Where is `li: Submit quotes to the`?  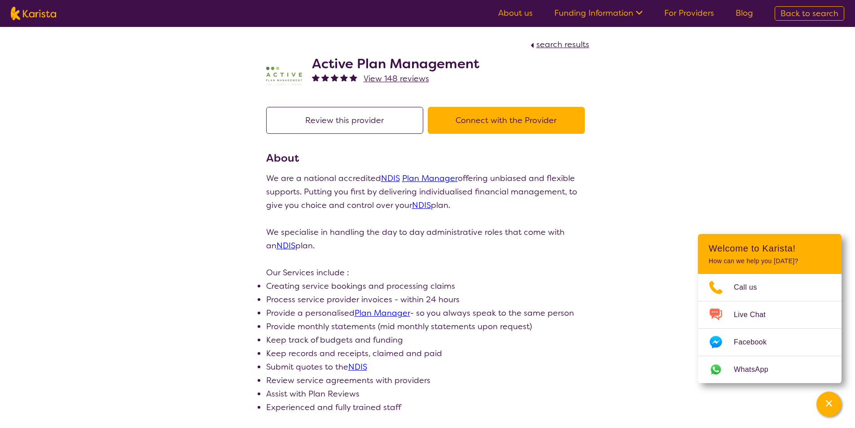
li: Submit quotes to the is located at coordinates (428, 367).